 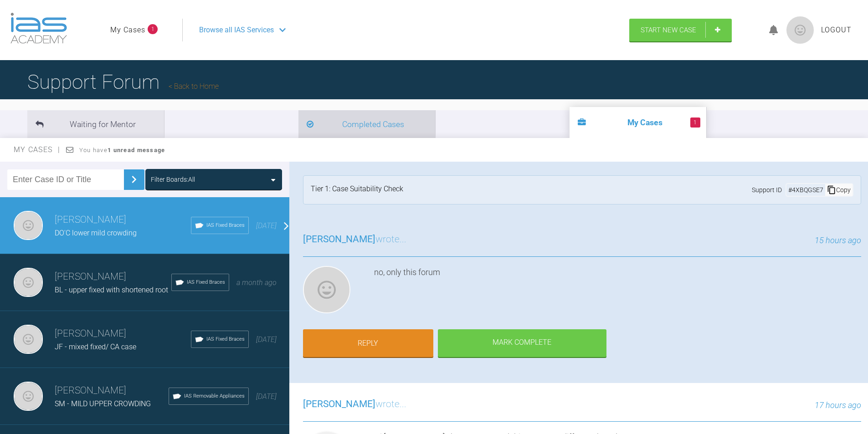 What do you see at coordinates (638, 123) in the screenshot?
I see `li: My Cases` at bounding box center [638, 123].